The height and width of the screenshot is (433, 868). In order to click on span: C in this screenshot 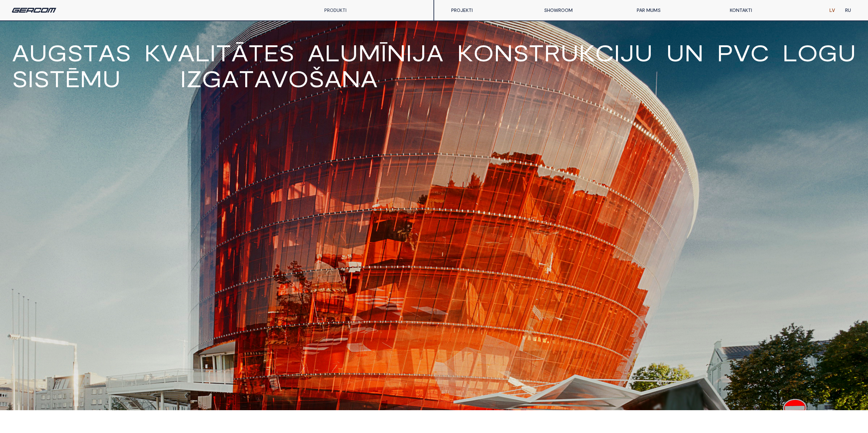, I will do `click(760, 52)`.